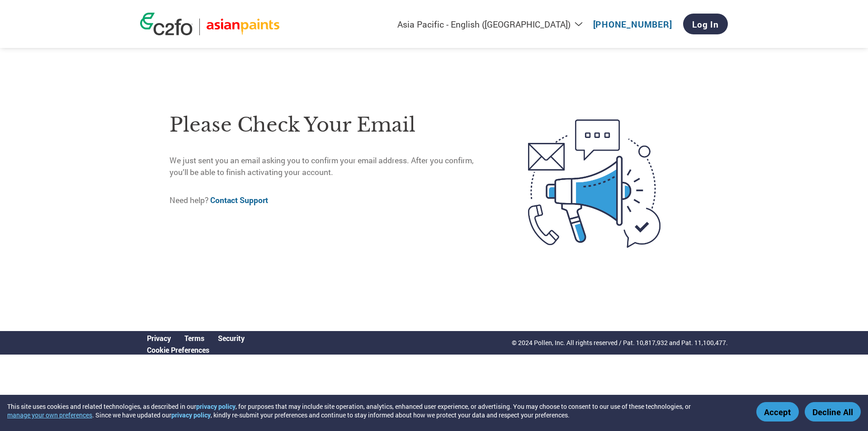 This screenshot has height=431, width=868. I want to click on div: Open Cookie Preferences Modal, so click(196, 349).